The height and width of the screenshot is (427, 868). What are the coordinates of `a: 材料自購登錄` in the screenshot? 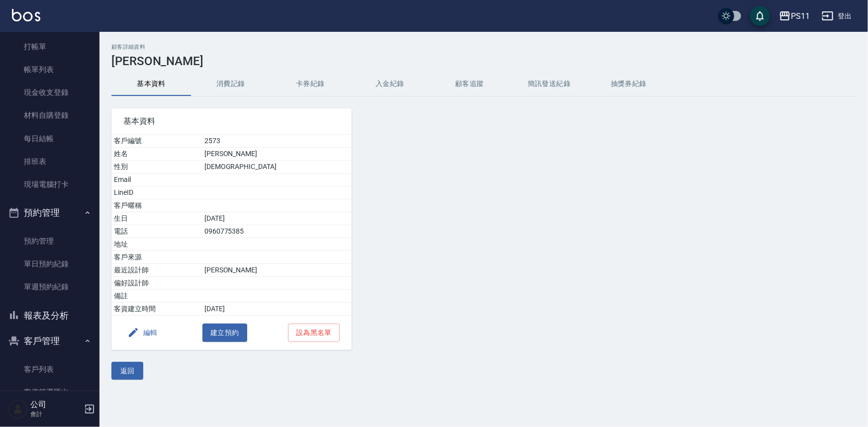 It's located at (50, 116).